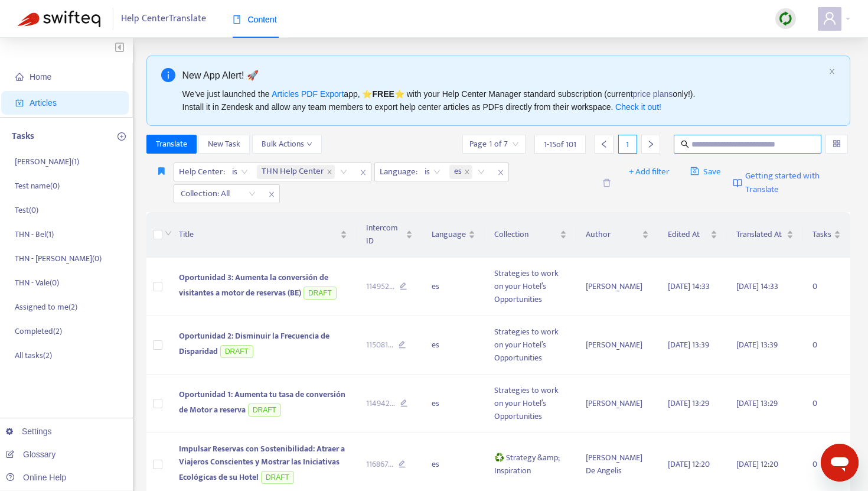 Image resolution: width=868 pixels, height=491 pixels. I want to click on span: account-book, so click(20, 103).